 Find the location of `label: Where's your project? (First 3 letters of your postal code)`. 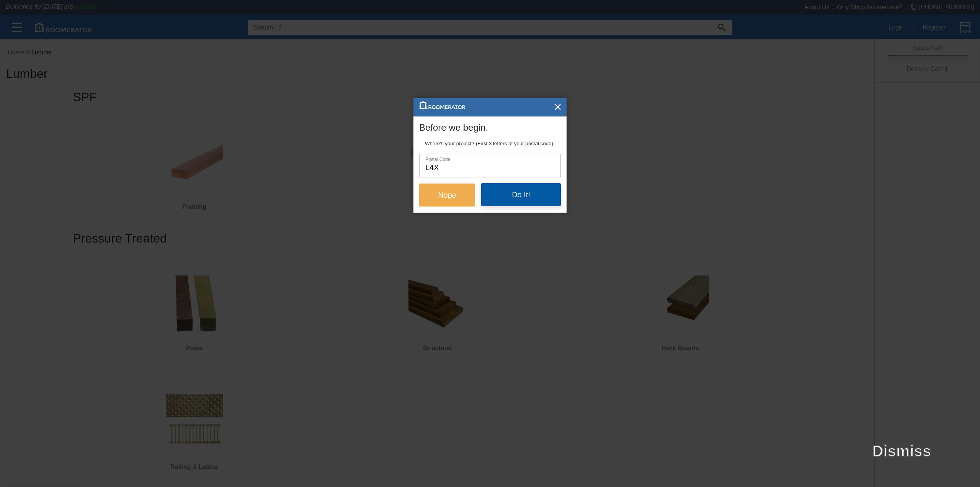

label: Where's your project? (First 3 letters of your postal code) is located at coordinates (489, 144).